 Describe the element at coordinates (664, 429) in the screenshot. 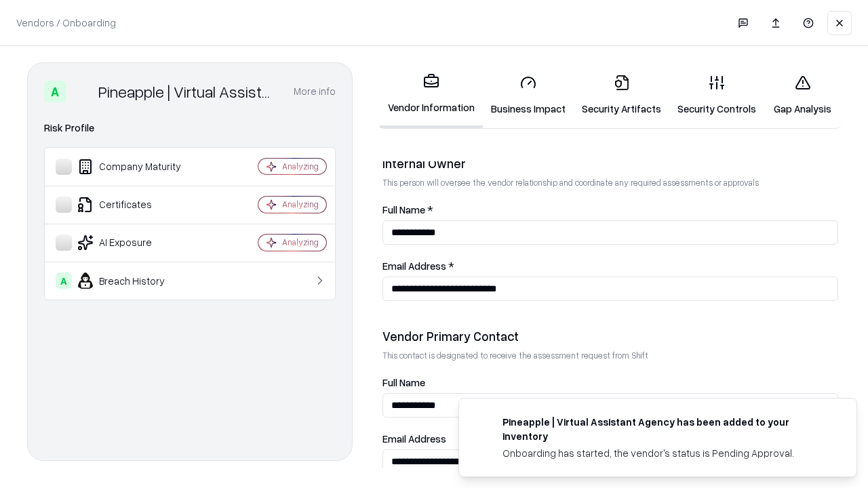

I see `div: Pineapple | Virtual Assistant Agency has been added to your inventory` at that location.